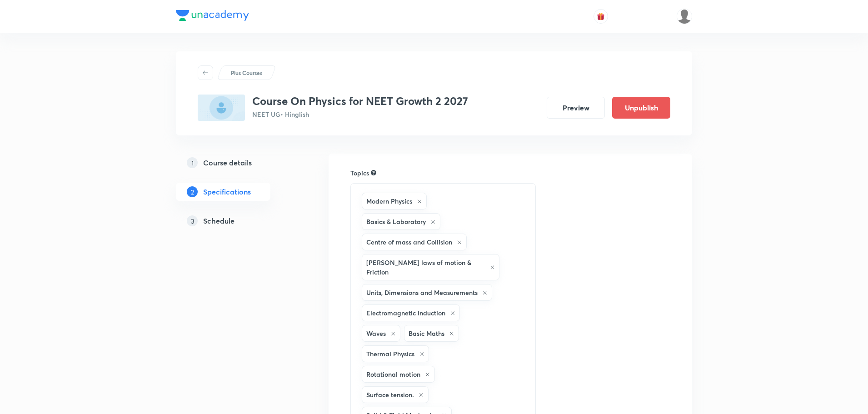 Image resolution: width=868 pixels, height=414 pixels. Describe the element at coordinates (601, 16) in the screenshot. I see `img: avatar` at that location.